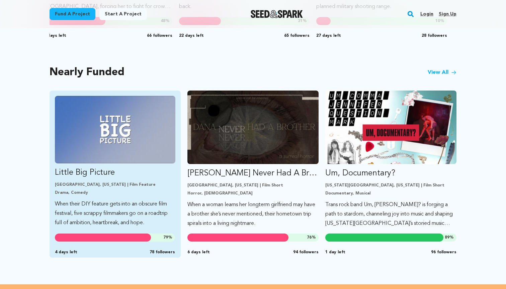 The width and height of the screenshot is (506, 289). Describe the element at coordinates (442, 73) in the screenshot. I see `a: View All` at that location.